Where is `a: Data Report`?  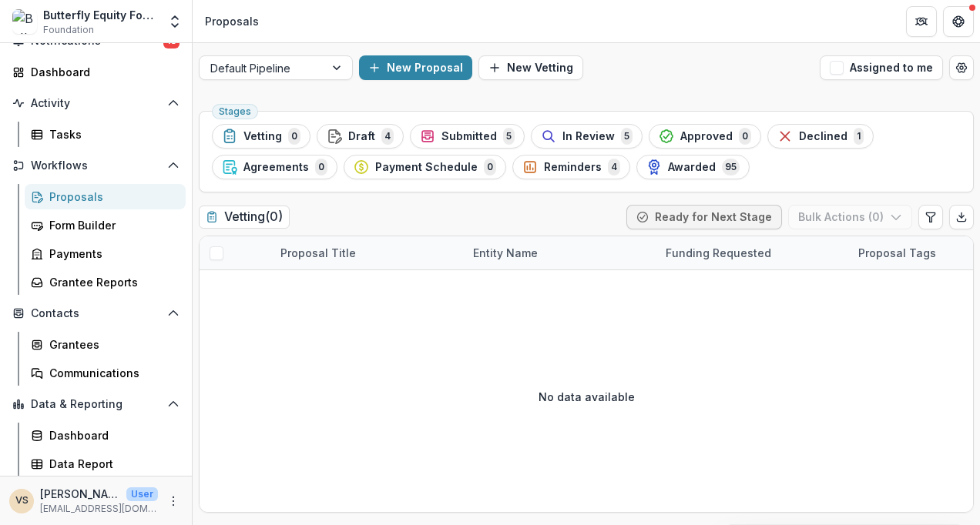
a: Data Report is located at coordinates (105, 463).